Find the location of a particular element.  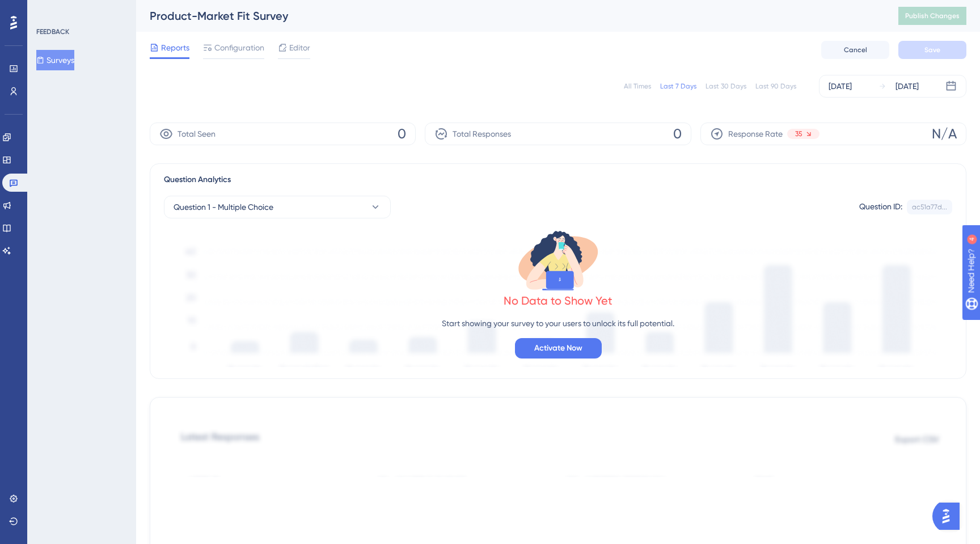

button: Publish Changes is located at coordinates (933, 16).